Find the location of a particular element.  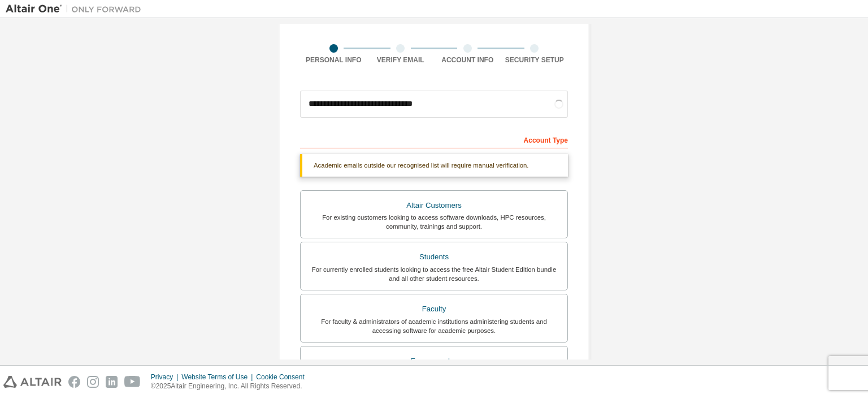

div: Account Type is located at coordinates (434, 139).